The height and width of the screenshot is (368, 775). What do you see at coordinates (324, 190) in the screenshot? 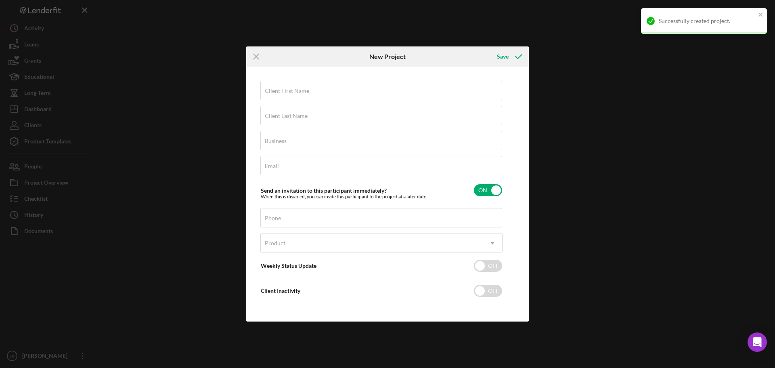
I see `label: Send an invitation to this participant immediately?` at bounding box center [324, 190].